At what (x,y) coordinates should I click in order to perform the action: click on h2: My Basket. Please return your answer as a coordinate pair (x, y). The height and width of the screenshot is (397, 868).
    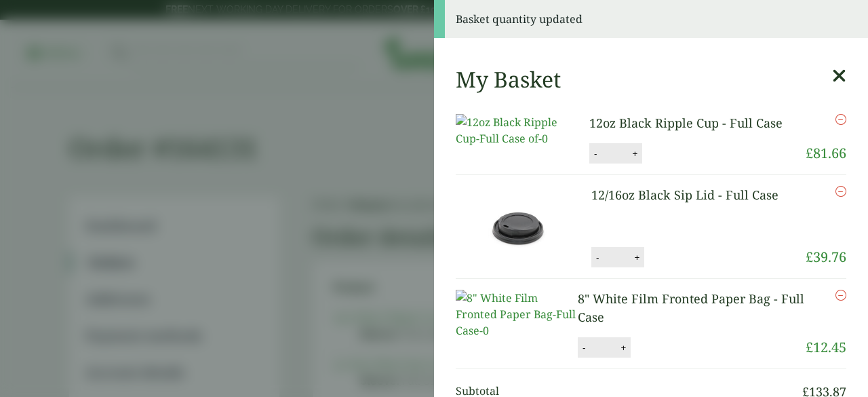
    Looking at the image, I should click on (508, 79).